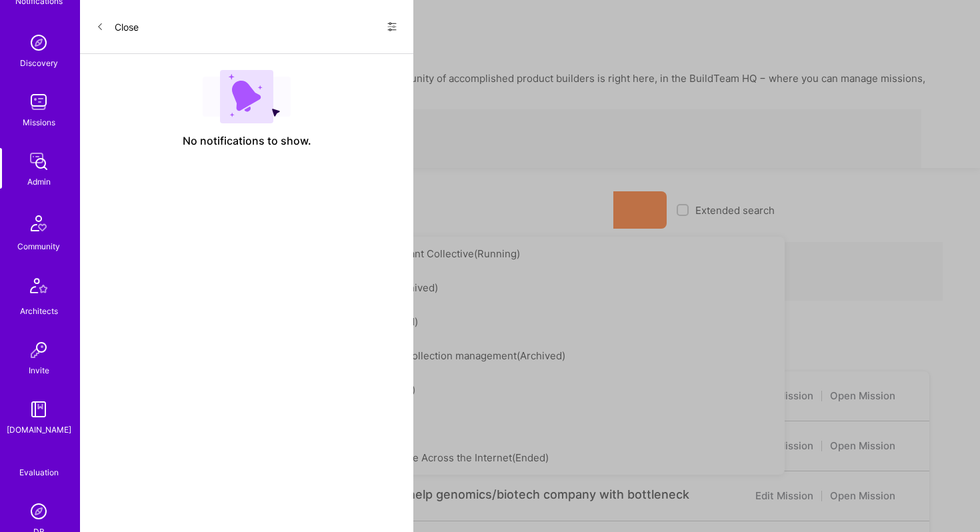 This screenshot has width=980, height=532. Describe the element at coordinates (39, 161) in the screenshot. I see `img: admin teamwork` at that location.